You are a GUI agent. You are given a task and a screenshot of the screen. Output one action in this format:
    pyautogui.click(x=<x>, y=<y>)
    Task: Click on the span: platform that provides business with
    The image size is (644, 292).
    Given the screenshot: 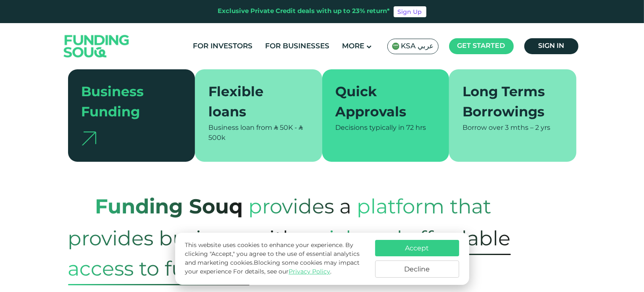 What is the action you would take?
    pyautogui.click(x=280, y=222)
    